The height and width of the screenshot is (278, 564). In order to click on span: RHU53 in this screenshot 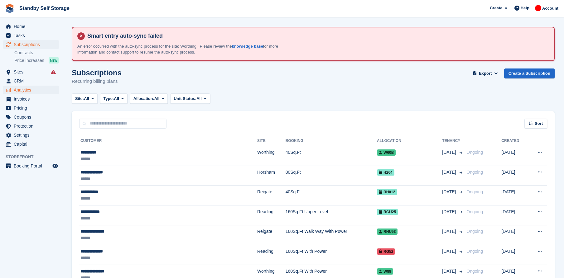, I will do `click(387, 232)`.